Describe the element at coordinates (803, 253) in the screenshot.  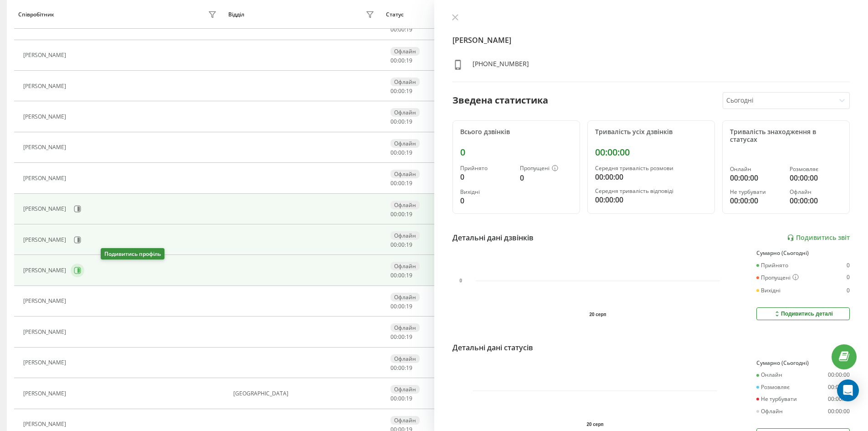
I see `div: Сумарно (Сьогодні)` at that location.